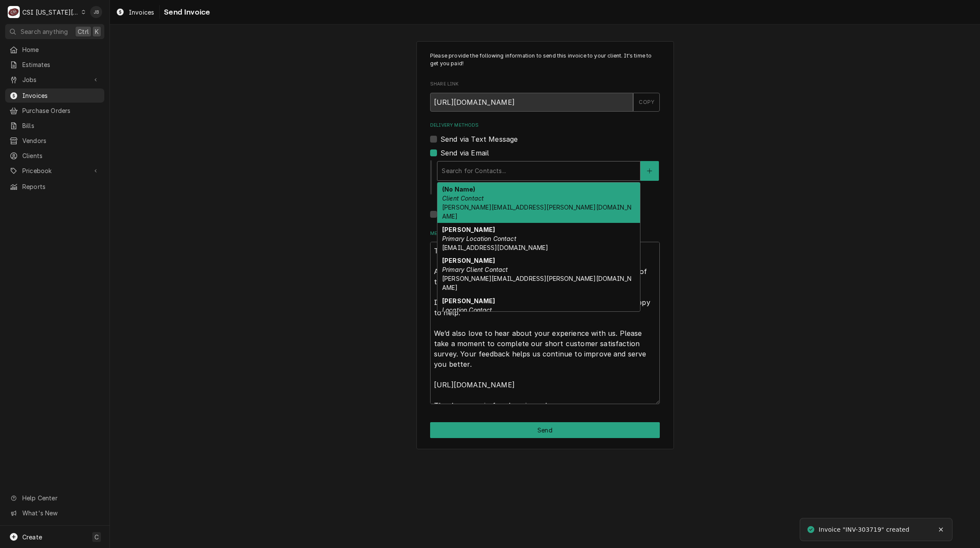 This screenshot has height=548, width=980. What do you see at coordinates (864, 529) in the screenshot?
I see `div: Invoice "INV-303719" created` at bounding box center [864, 529].